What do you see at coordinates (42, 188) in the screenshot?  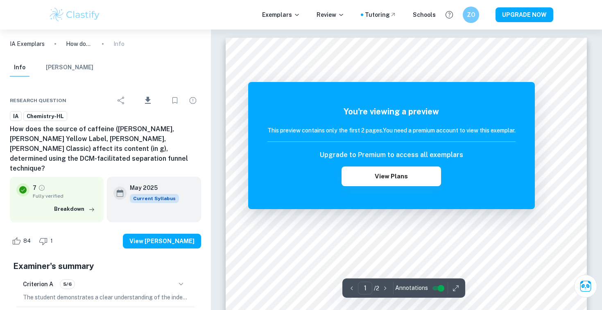 I see `a: Grade fully verified` at bounding box center [42, 188].